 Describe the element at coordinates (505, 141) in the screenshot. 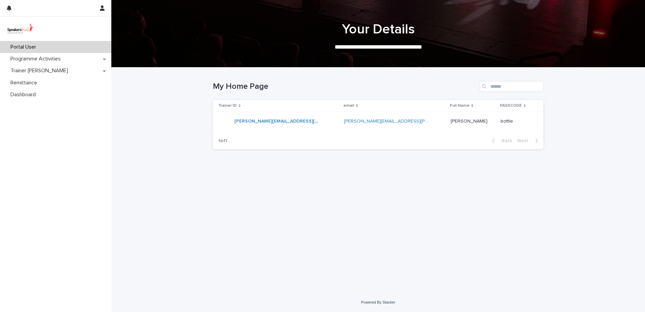

I see `span: Back` at that location.